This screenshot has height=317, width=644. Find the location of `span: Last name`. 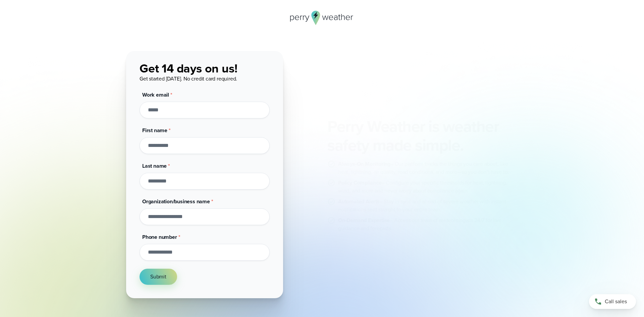

span: Last name is located at coordinates (154, 165).